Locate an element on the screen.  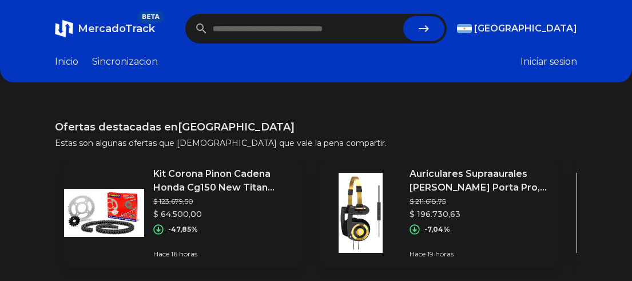
p: $ 64.500,00 is located at coordinates (223, 214).